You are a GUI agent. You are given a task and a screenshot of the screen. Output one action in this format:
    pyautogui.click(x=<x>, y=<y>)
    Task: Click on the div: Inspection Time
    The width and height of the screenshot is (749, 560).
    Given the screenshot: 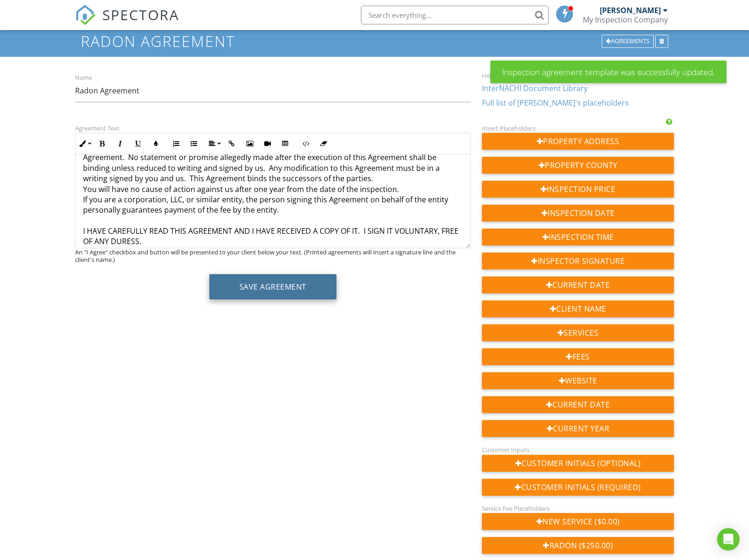 What is the action you would take?
    pyautogui.click(x=578, y=237)
    